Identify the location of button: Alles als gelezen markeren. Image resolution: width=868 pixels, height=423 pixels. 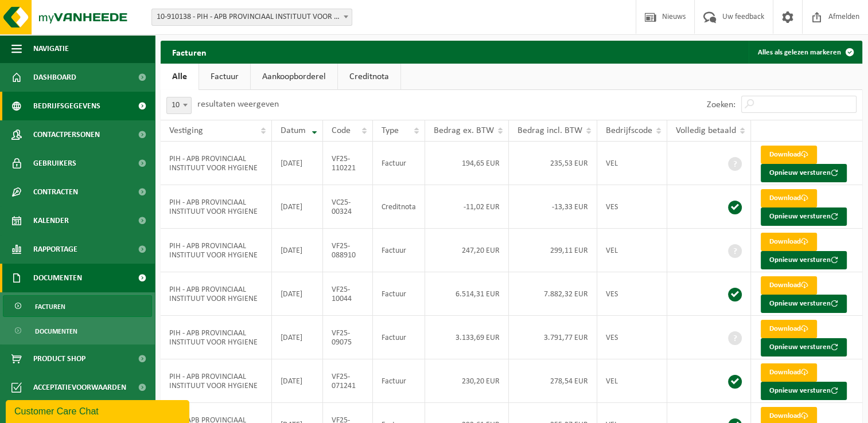
(805, 52).